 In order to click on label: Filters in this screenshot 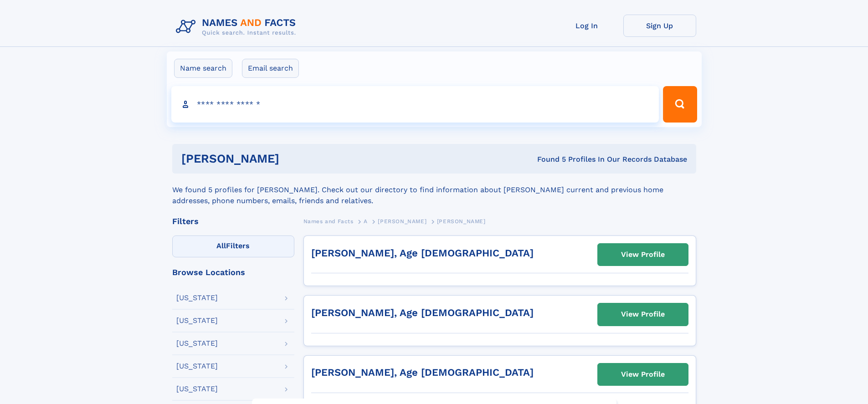, I will do `click(233, 247)`.